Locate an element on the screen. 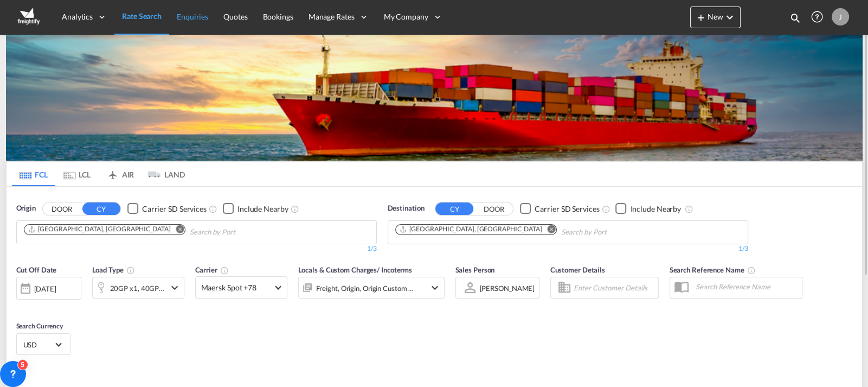 The width and height of the screenshot is (868, 387). span: Search Reference Name is located at coordinates (713, 270).